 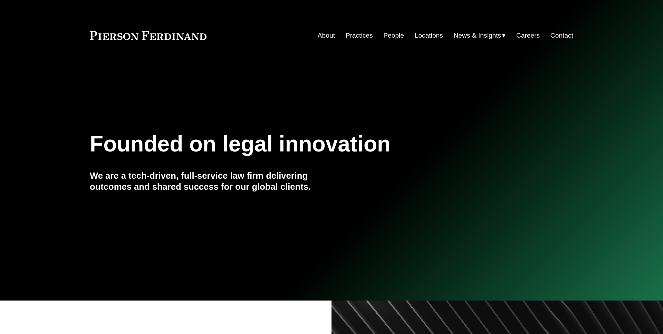 What do you see at coordinates (480, 36) in the screenshot?
I see `a: folder dropdown` at bounding box center [480, 36].